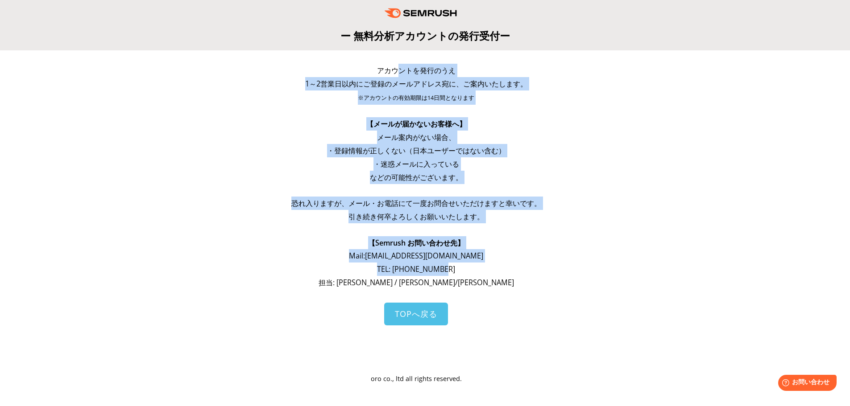 The height and width of the screenshot is (406, 850). What do you see at coordinates (416, 203) in the screenshot?
I see `span: 恐れ入りますが、メール・お電話にて一度お問合せいただけますと幸いです。` at bounding box center [416, 203].